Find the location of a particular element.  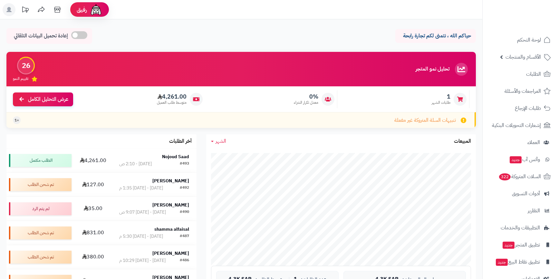

a: المراجعات والأسئلة is located at coordinates (520, 91).